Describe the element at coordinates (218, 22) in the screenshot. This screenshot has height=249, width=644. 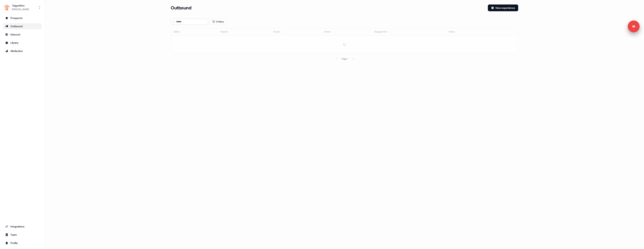
I see `button: 0 Filters` at that location.